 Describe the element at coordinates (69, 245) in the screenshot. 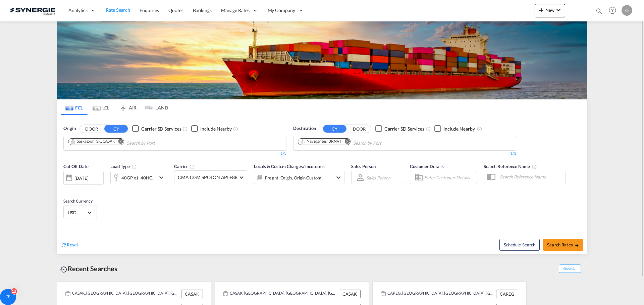

I see `div: icon-refreshReset` at that location.